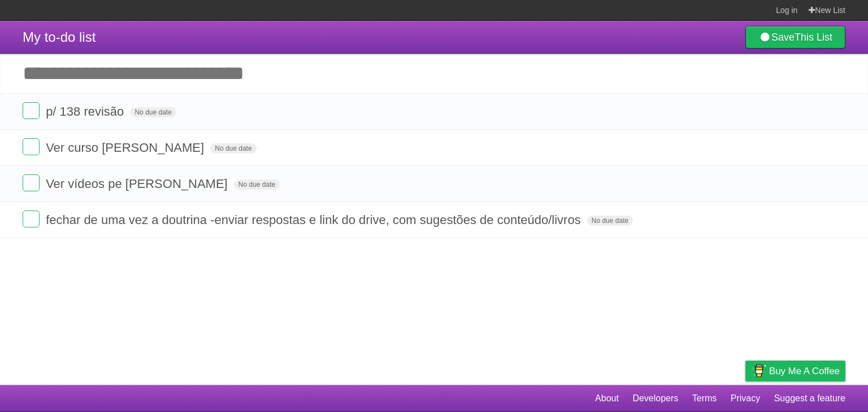 This screenshot has width=868, height=412. What do you see at coordinates (795, 37) in the screenshot?
I see `a: SaveThis List` at bounding box center [795, 37].